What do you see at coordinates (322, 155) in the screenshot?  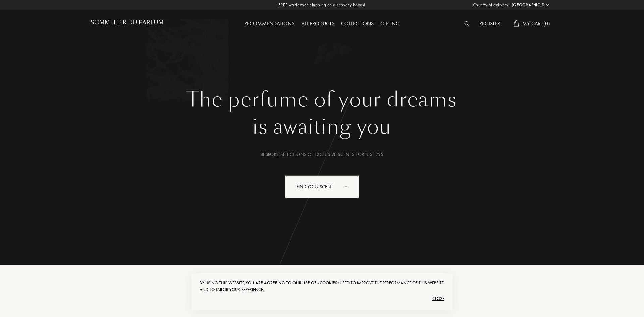 I see `div: Bespoke selections of exclusive scents for just 25$` at bounding box center [322, 155].